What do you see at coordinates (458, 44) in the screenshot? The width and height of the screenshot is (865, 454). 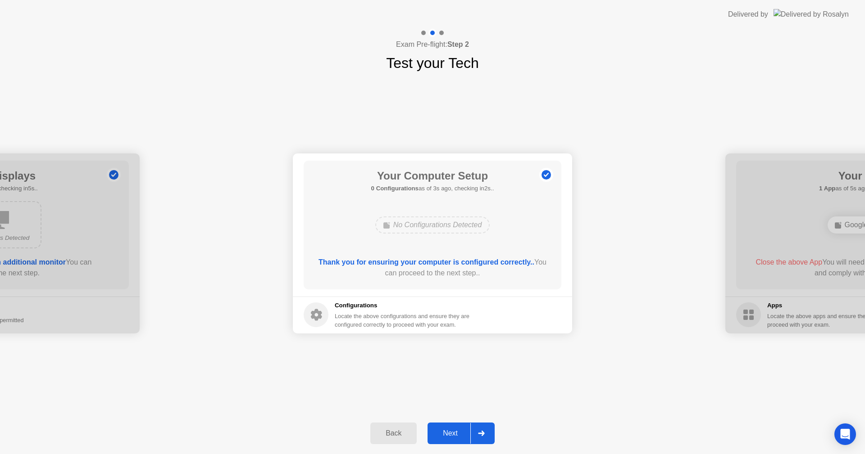 I see `b: Step 2` at bounding box center [458, 44].